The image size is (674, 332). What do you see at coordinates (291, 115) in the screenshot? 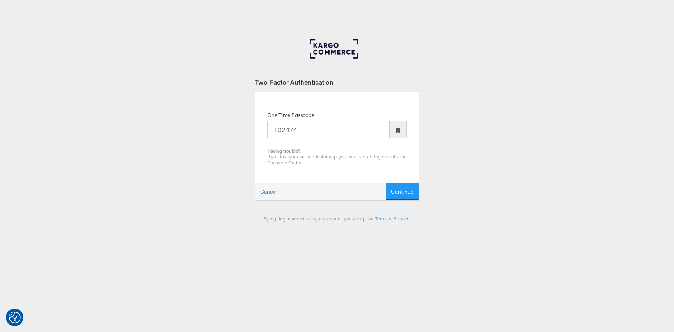
I see `label: One Time Passcode` at bounding box center [291, 115].